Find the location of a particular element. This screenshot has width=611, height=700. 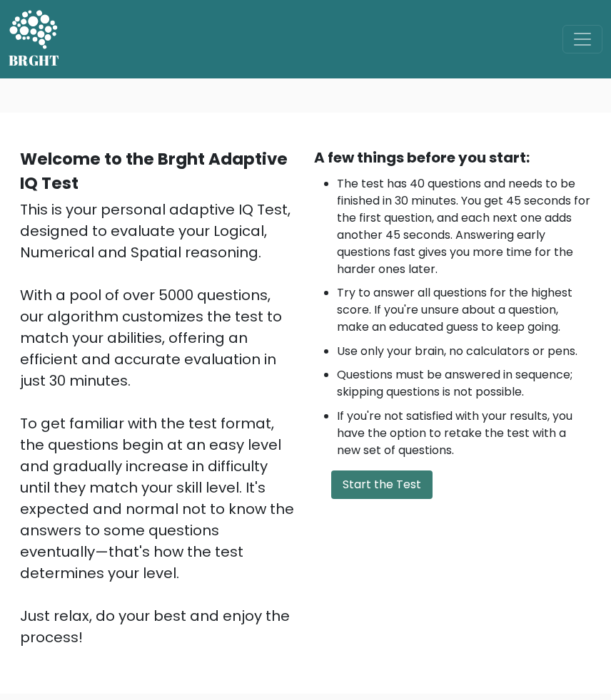

h5: BRGHT is located at coordinates (35, 60).